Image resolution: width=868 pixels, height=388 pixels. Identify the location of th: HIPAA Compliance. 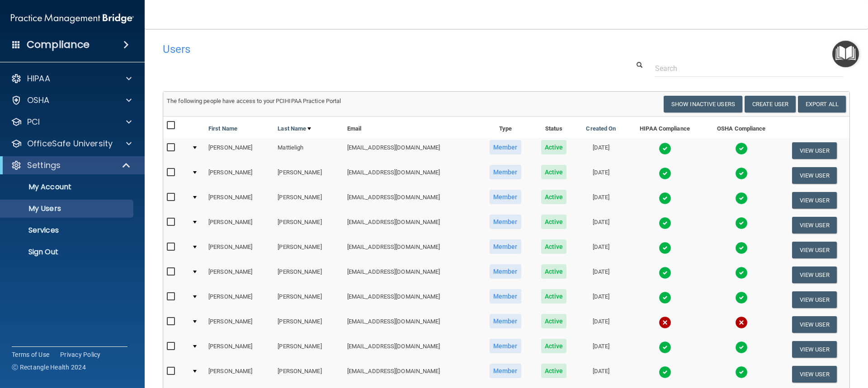
(665, 127).